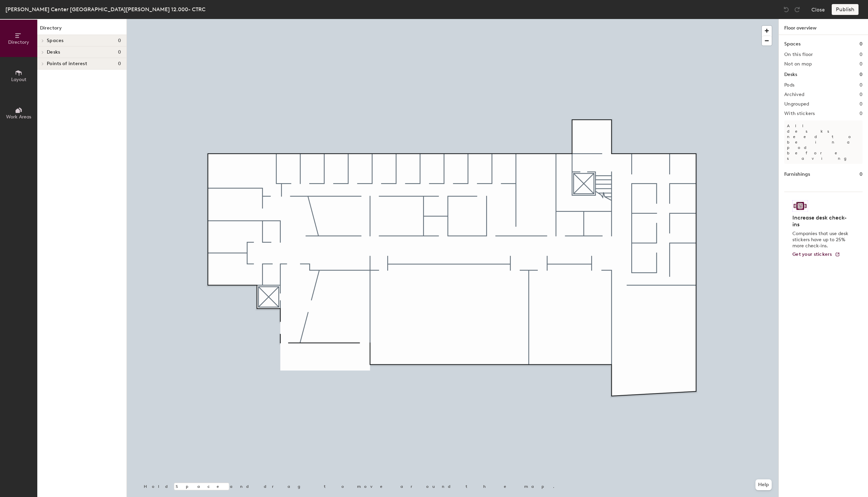 The height and width of the screenshot is (497, 868). Describe the element at coordinates (799, 55) in the screenshot. I see `h2: On this floor` at that location.